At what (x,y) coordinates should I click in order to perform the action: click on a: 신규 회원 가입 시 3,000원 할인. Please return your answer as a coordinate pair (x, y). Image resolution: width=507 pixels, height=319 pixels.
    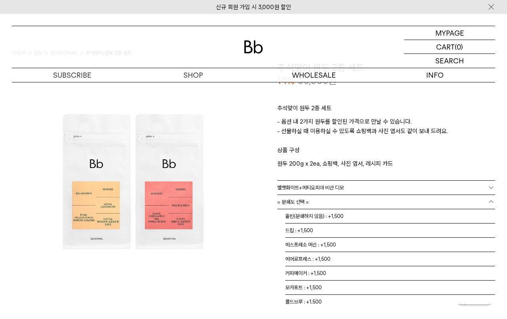
    Looking at the image, I should click on (254, 7).